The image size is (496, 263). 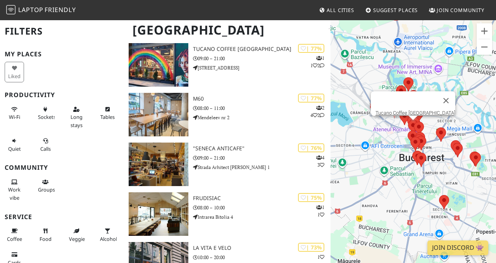 I want to click on p: 1, so click(x=321, y=256).